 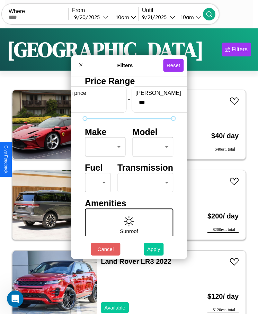 What do you see at coordinates (239, 49) in the screenshot?
I see `div: Filters` at bounding box center [239, 49].